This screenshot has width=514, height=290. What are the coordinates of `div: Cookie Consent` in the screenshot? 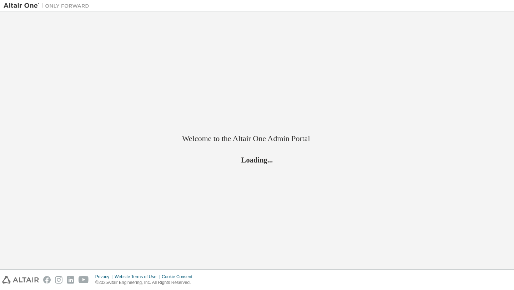 It's located at (179, 277).